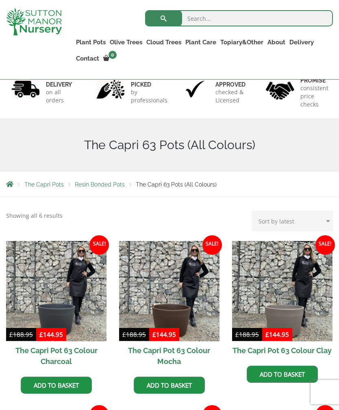 Image resolution: width=339 pixels, height=410 pixels. What do you see at coordinates (60, 96) in the screenshot?
I see `p: on all orders` at bounding box center [60, 96].